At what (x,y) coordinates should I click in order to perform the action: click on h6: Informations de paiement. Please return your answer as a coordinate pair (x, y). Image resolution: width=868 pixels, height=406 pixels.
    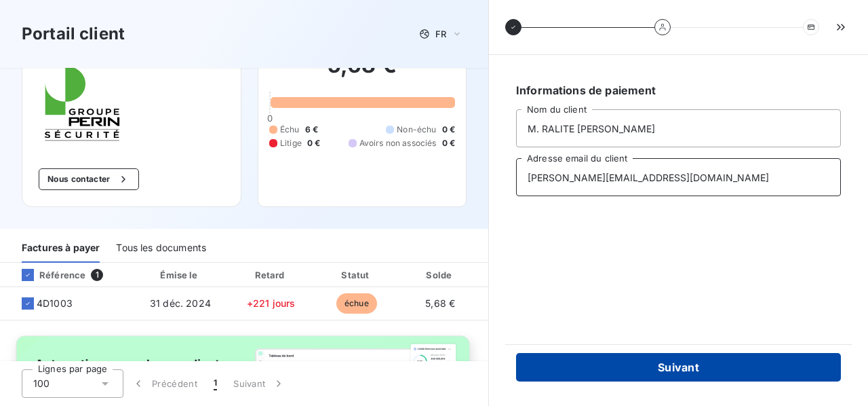
    Looking at the image, I should click on (678, 90).